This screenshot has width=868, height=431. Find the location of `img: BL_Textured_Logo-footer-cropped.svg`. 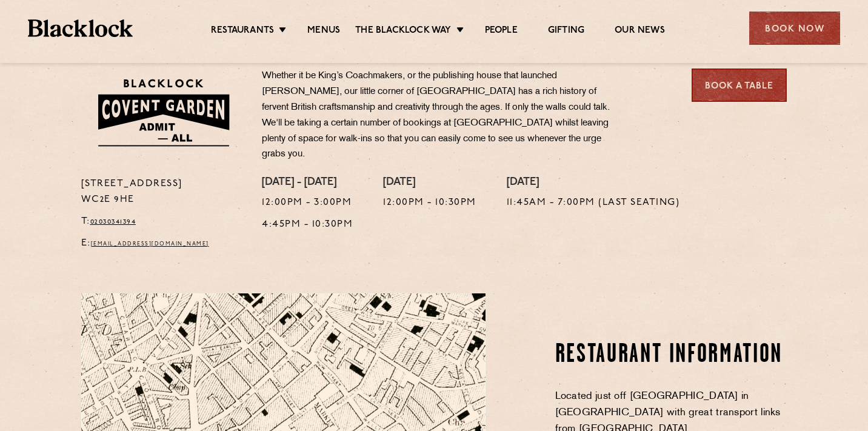

img: BL_Textured_Logo-footer-cropped.svg is located at coordinates (80, 28).